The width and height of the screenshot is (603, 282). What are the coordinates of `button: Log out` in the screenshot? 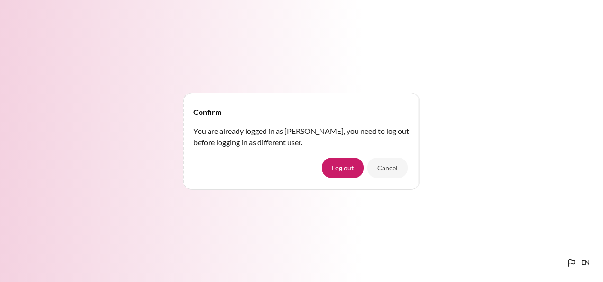 It's located at (343, 167).